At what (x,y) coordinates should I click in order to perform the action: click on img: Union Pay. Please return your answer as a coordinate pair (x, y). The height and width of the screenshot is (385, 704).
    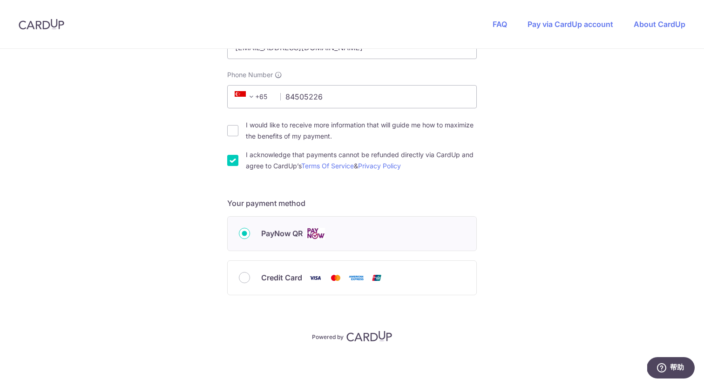
    Looking at the image, I should click on (377, 278).